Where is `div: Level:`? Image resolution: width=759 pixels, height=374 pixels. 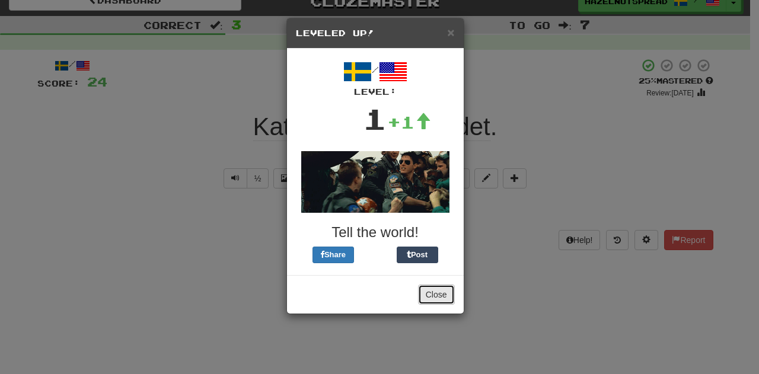 div: Level: is located at coordinates (376, 92).